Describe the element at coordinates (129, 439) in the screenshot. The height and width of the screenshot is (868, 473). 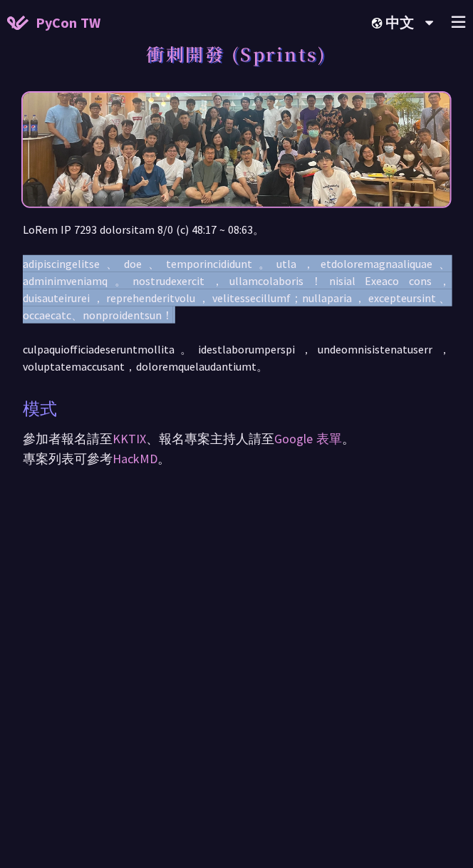
I see `a: KKTIX` at that location.